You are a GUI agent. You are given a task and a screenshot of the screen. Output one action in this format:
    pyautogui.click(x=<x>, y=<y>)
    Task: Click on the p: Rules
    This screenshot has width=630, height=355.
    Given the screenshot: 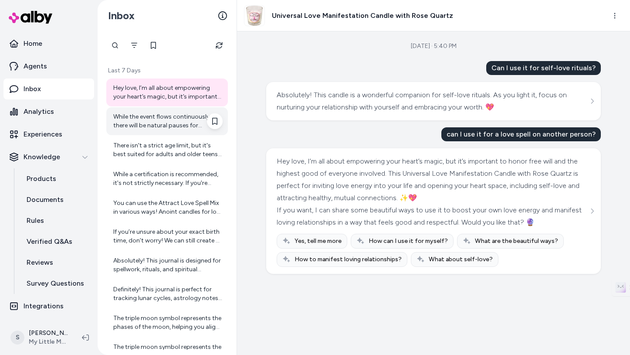 What is the action you would take?
    pyautogui.click(x=35, y=221)
    